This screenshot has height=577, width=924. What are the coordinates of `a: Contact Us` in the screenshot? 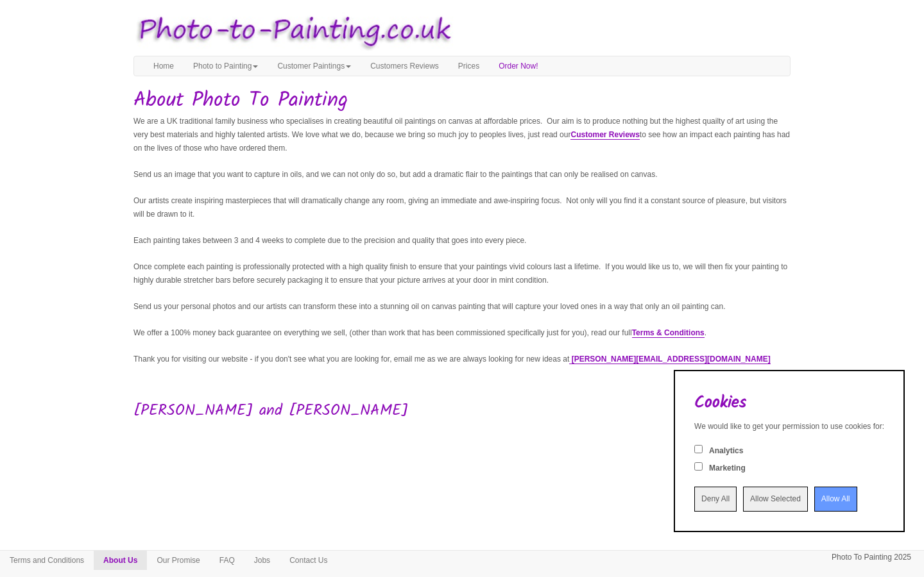 It's located at (308, 561).